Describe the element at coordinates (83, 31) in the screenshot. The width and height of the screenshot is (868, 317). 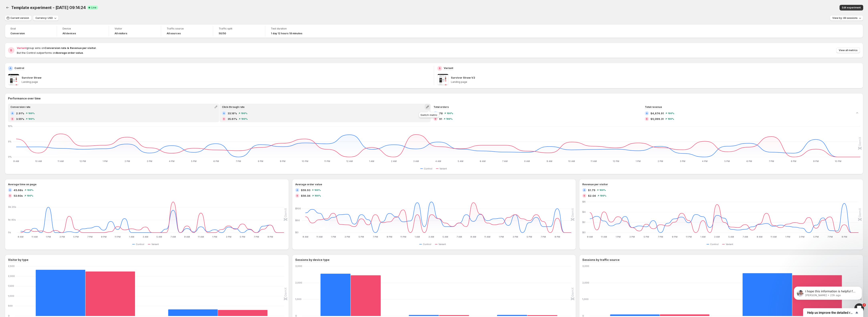
I see `a: DeviceAll devices` at that location.